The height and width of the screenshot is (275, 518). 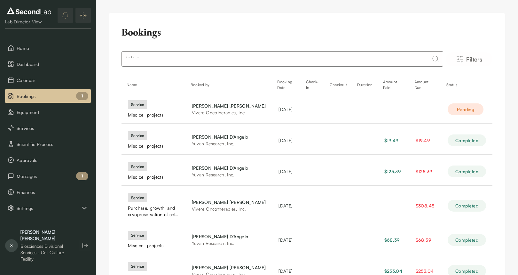 I want to click on li: Scientific Process, so click(x=48, y=144).